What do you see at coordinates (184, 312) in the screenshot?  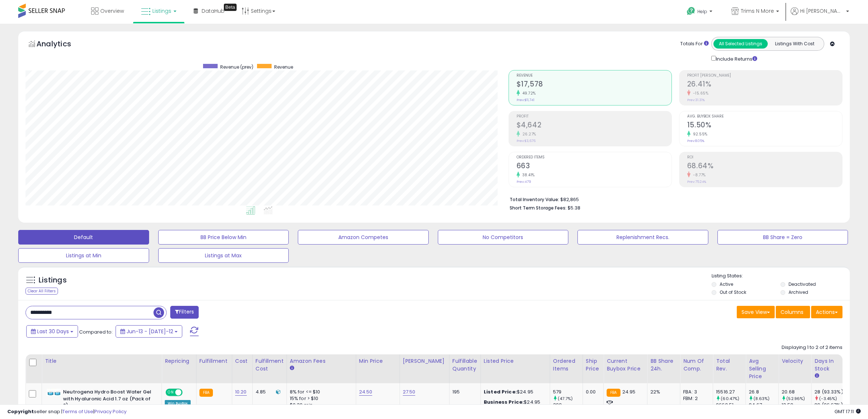 I see `button: Filters` at bounding box center [184, 312].